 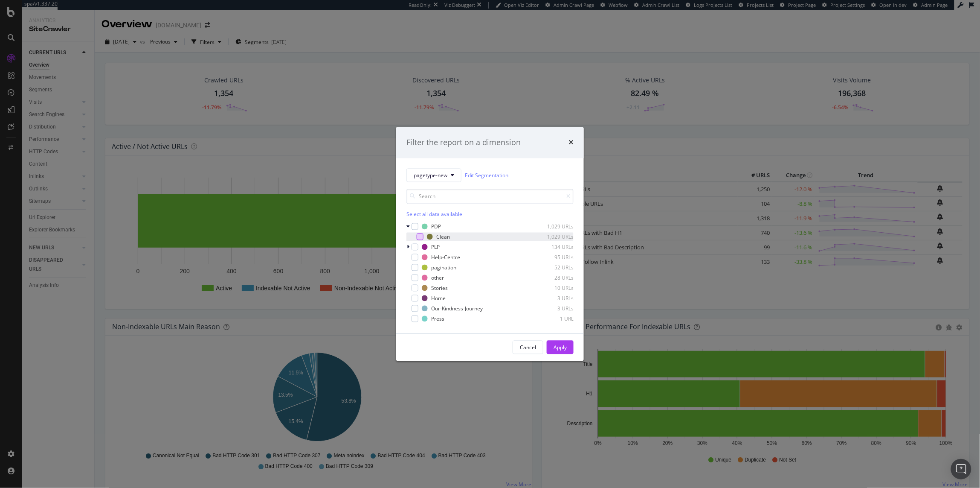 What do you see at coordinates (436, 226) in the screenshot?
I see `div: PDP` at bounding box center [436, 226].